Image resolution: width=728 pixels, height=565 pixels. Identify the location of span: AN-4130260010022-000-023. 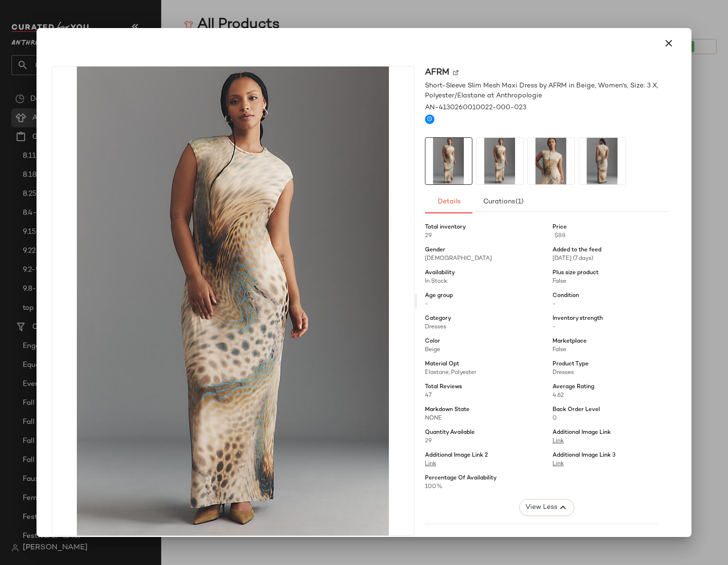
(476, 108).